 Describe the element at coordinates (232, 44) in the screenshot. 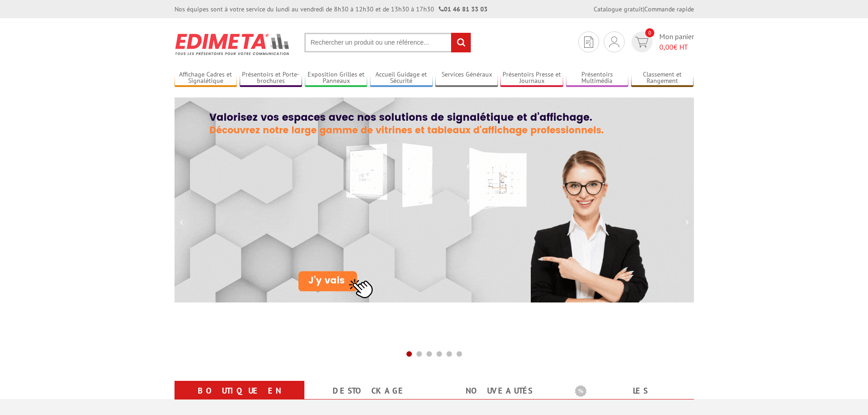

I see `img: Présentoir, panneau, stand - Edimeta - PLV, affichage, mobilier bureau, entreprise` at that location.